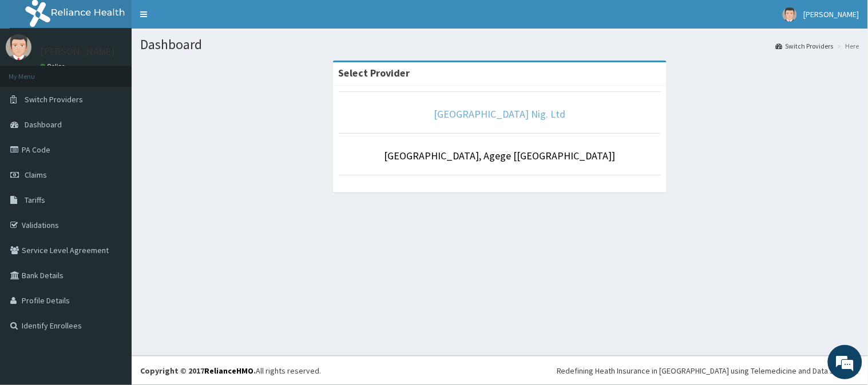 The image size is (868, 385). I want to click on textarea: Type your message and hit 'Enter', so click(111, 281).